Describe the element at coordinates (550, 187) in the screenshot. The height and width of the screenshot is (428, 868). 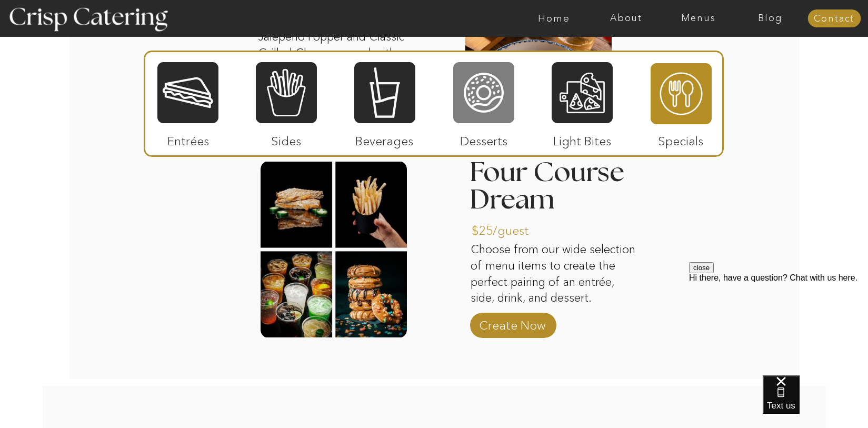
I see `h3: Four Course Dream` at that location.